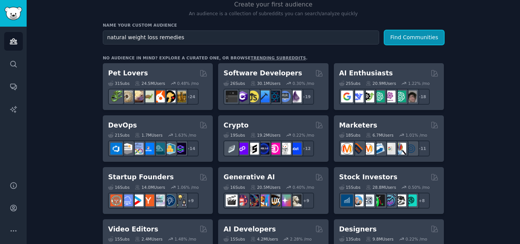 This screenshot has height=244, width=520. What do you see at coordinates (116, 96) in the screenshot?
I see `img: herpetology` at bounding box center [116, 96].